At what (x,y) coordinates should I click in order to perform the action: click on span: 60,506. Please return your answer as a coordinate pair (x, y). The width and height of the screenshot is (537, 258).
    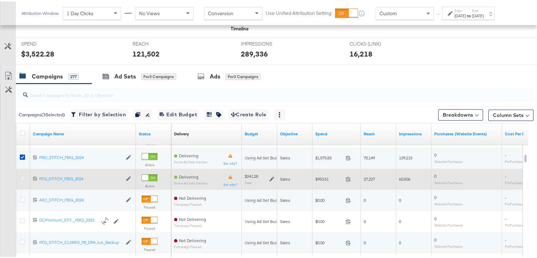
    Looking at the image, I should click on (405, 177).